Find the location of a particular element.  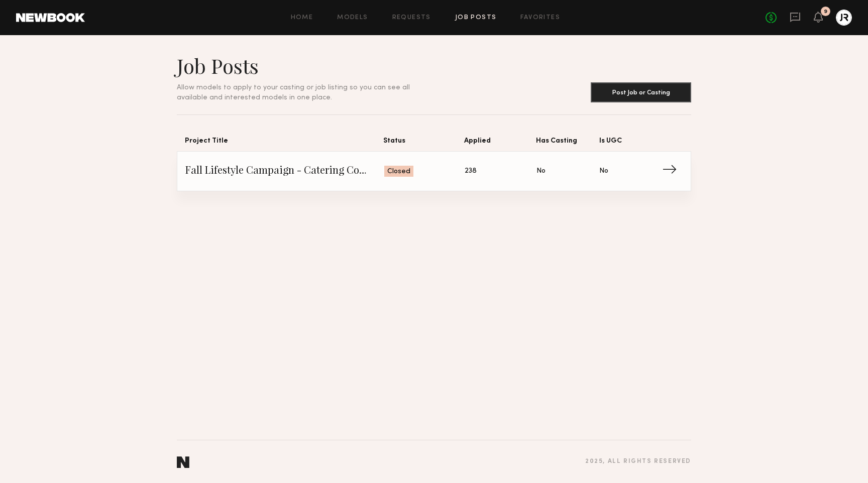

a: Job Posts is located at coordinates (475, 17).